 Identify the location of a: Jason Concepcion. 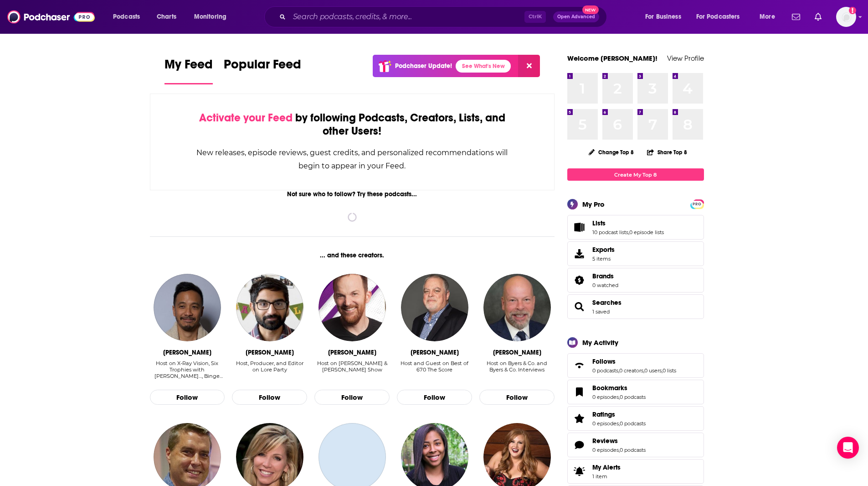
(187, 308).